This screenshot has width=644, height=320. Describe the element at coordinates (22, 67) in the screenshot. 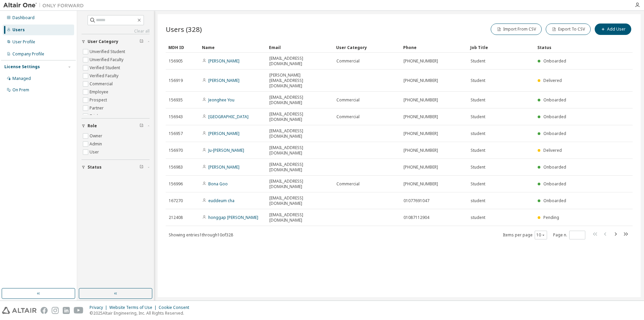

I see `div: License Settings` at that location.